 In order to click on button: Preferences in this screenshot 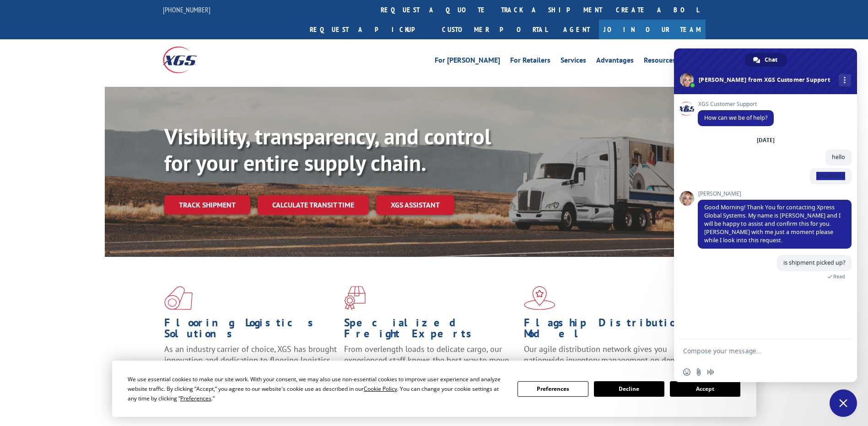, I will do `click(552, 389)`.